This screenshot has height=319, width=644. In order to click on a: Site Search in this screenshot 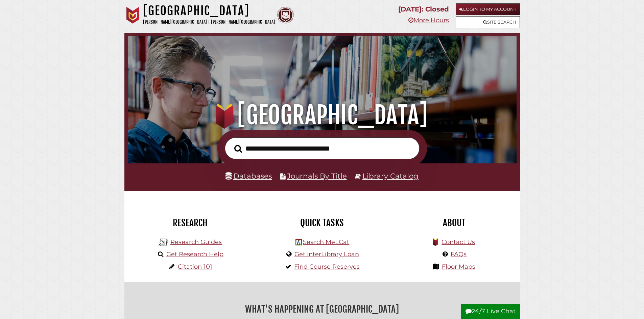, I will do `click(488, 22)`.